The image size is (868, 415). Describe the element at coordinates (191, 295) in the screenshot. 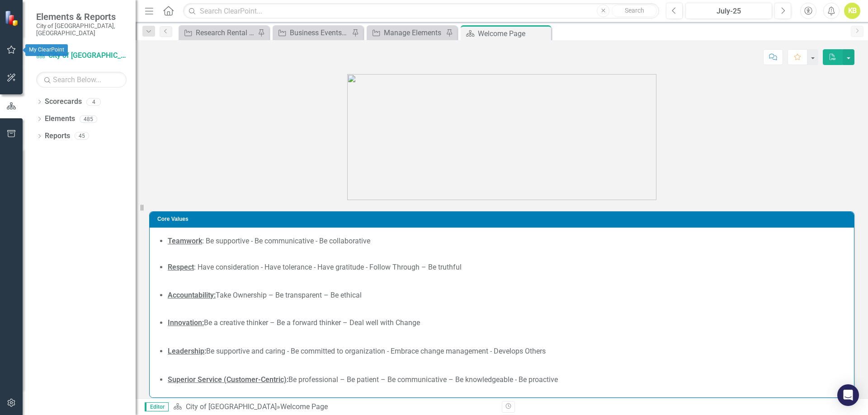

I see `strong: Accountability:` at that location.